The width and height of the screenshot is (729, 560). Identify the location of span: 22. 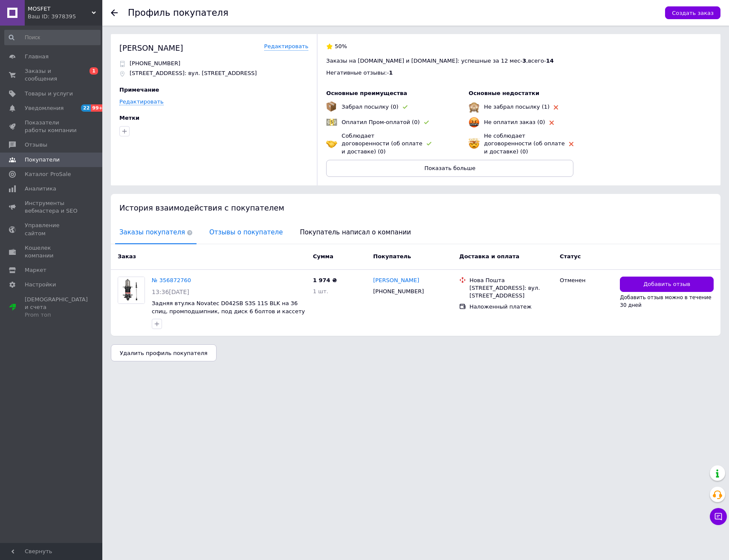
(86, 108).